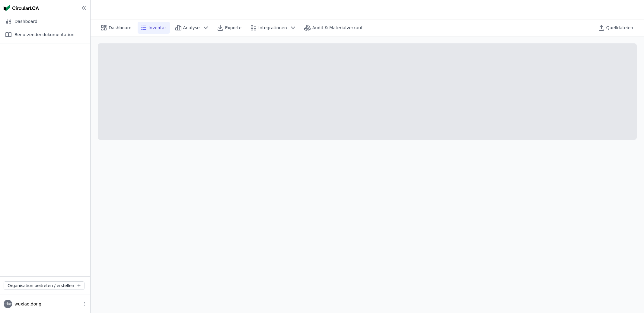  I want to click on span: wuxiao.dong, so click(27, 305).